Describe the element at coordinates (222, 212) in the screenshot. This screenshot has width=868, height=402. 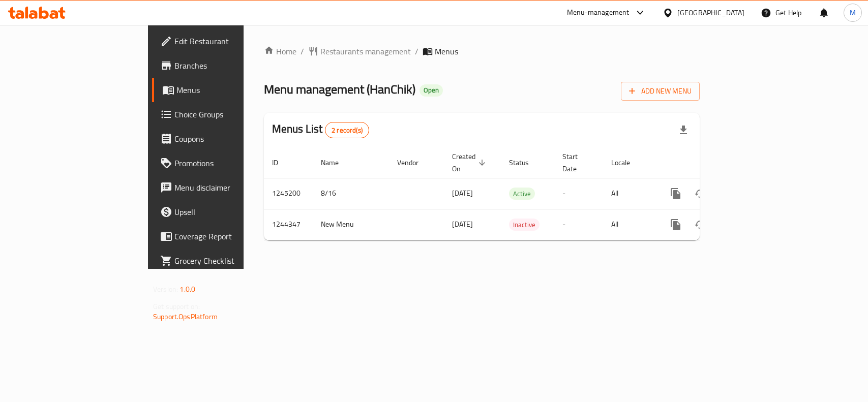
I see `a: Upsell` at that location.